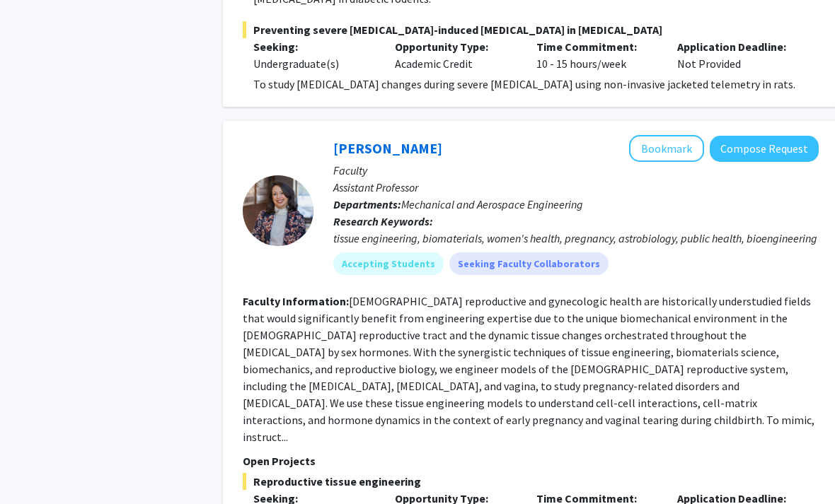 This screenshot has width=835, height=504. Describe the element at coordinates (737, 56) in the screenshot. I see `div: Not Provided` at that location.